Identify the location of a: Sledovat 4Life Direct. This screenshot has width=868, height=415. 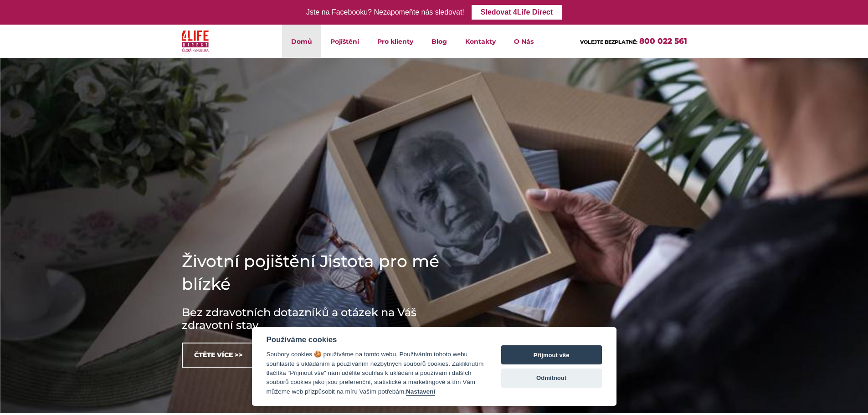
(517, 12).